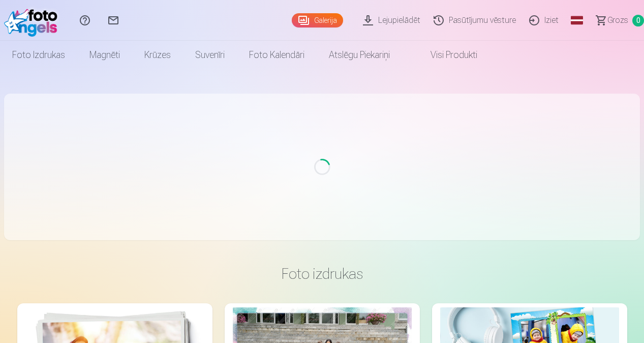 The image size is (644, 343). I want to click on a: Krūzes, so click(158, 55).